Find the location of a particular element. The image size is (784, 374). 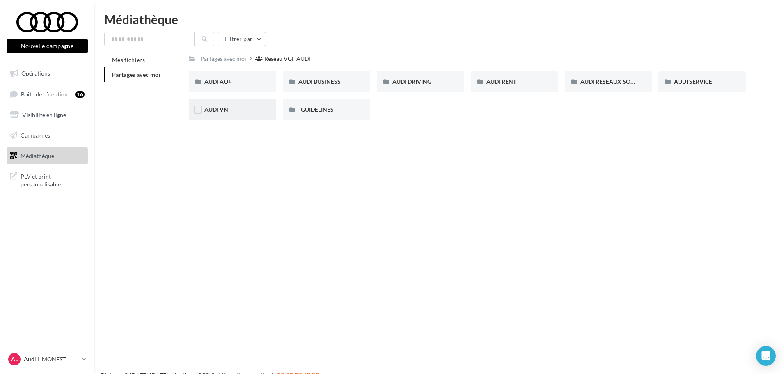

div: 16 is located at coordinates (80, 94).